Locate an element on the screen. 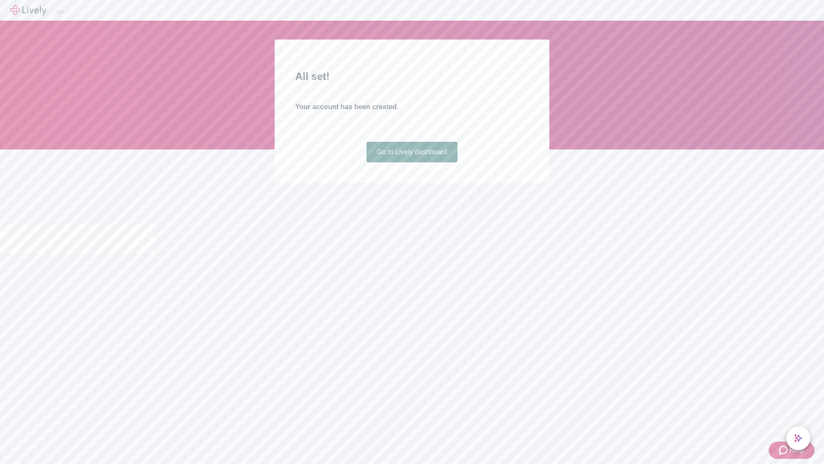  h4: Your account has been created. is located at coordinates (412, 107).